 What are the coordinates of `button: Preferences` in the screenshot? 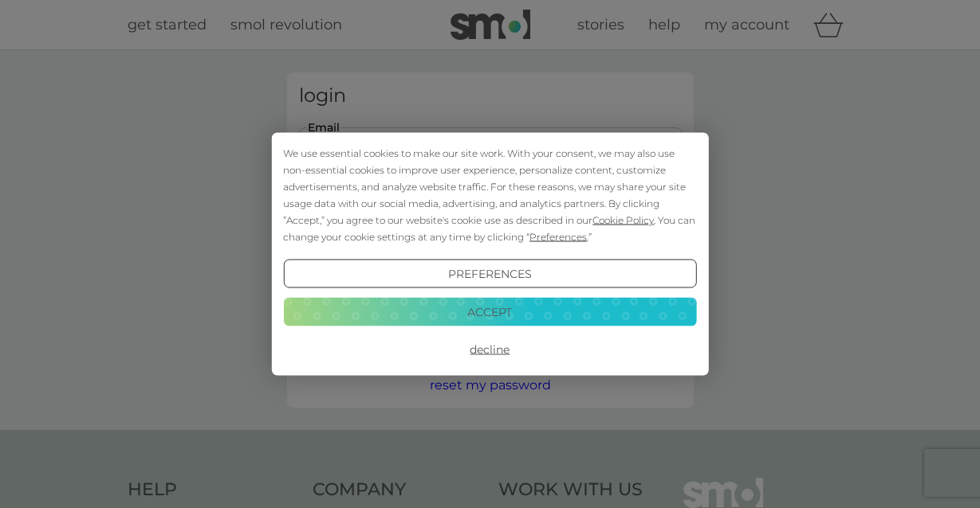 It's located at (489, 274).